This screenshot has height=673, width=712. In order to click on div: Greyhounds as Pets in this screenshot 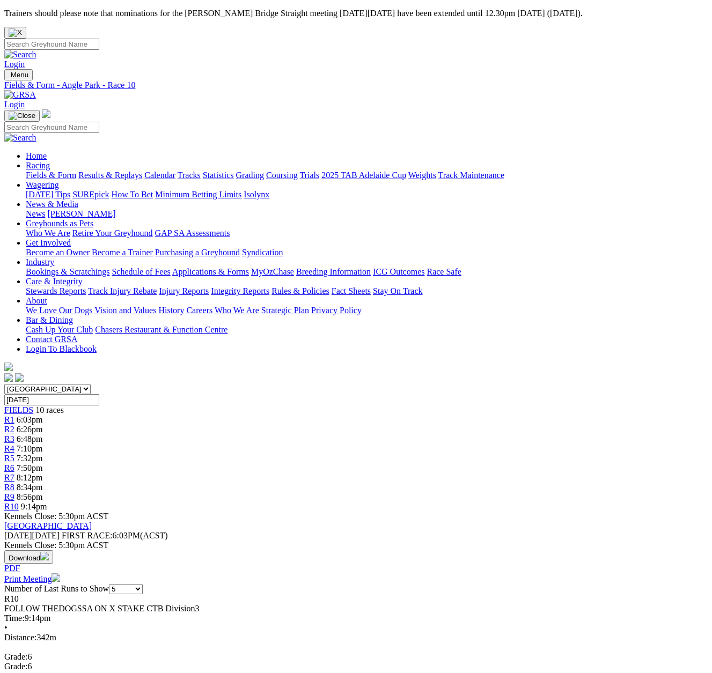, I will do `click(366, 233)`.